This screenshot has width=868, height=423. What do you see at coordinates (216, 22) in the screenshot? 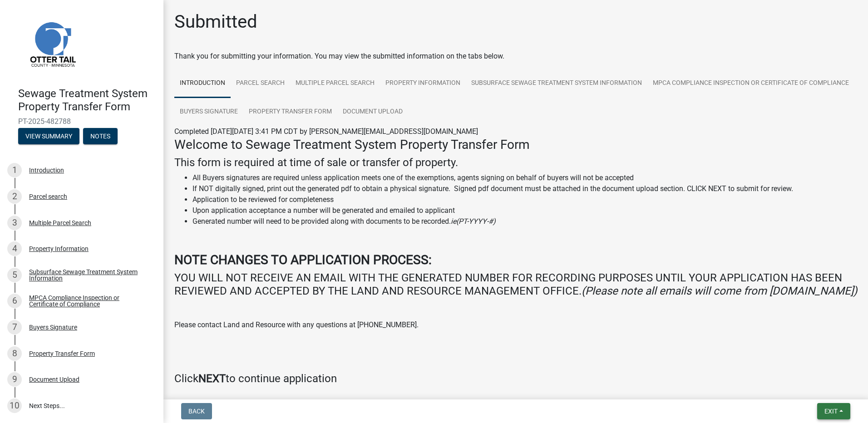
I see `h1: Submitted` at bounding box center [216, 22].